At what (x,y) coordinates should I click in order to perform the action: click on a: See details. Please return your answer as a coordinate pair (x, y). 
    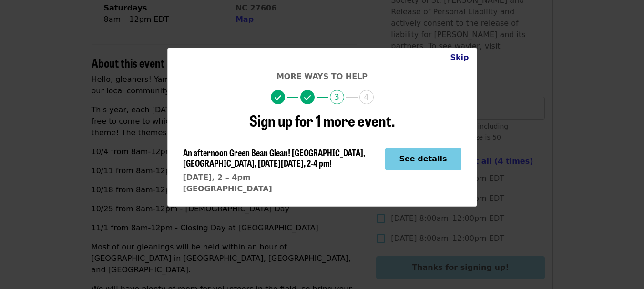
    Looking at the image, I should click on (423, 159).